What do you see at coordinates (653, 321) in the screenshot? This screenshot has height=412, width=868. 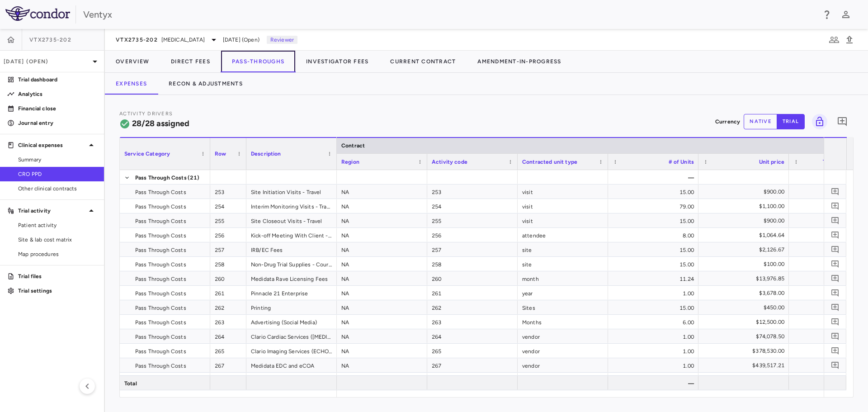 I see `div: 6.00` at bounding box center [653, 321].